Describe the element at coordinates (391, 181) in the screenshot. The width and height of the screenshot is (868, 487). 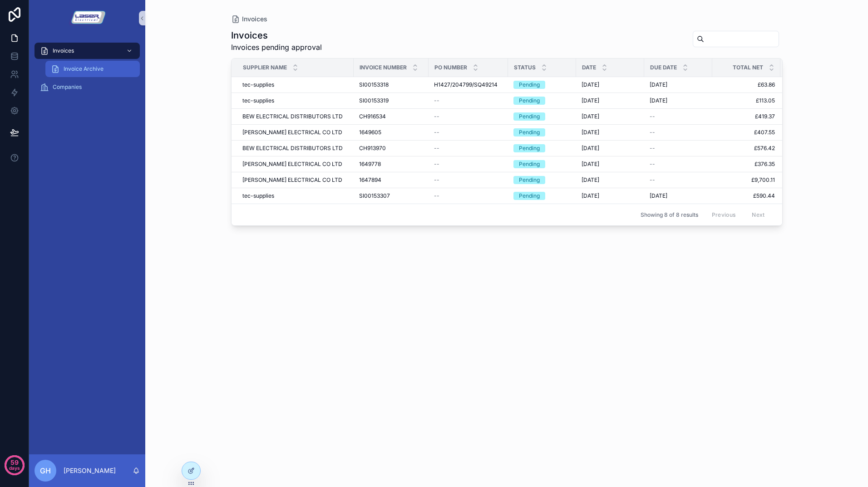
I see `a: 1647894` at that location.